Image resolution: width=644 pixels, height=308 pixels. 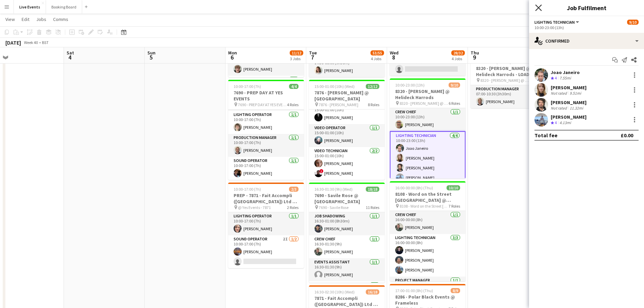 I want to click on span: 12/12, so click(x=373, y=86).